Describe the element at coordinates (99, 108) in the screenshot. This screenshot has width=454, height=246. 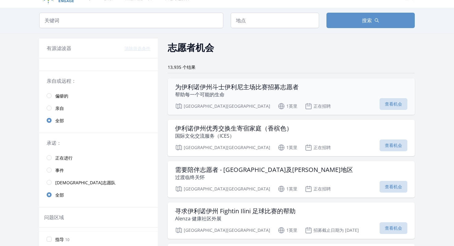
I see `a: 亲自` at that location.